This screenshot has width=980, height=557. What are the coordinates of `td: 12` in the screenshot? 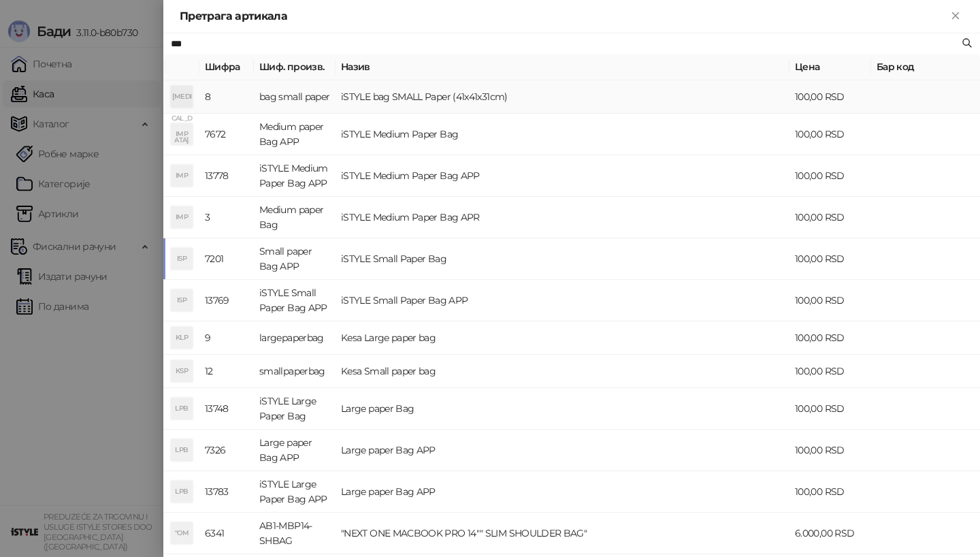 It's located at (226, 371).